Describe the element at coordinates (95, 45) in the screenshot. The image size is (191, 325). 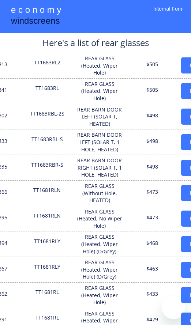
I see `div: Here's a list of rear glasses` at that location.